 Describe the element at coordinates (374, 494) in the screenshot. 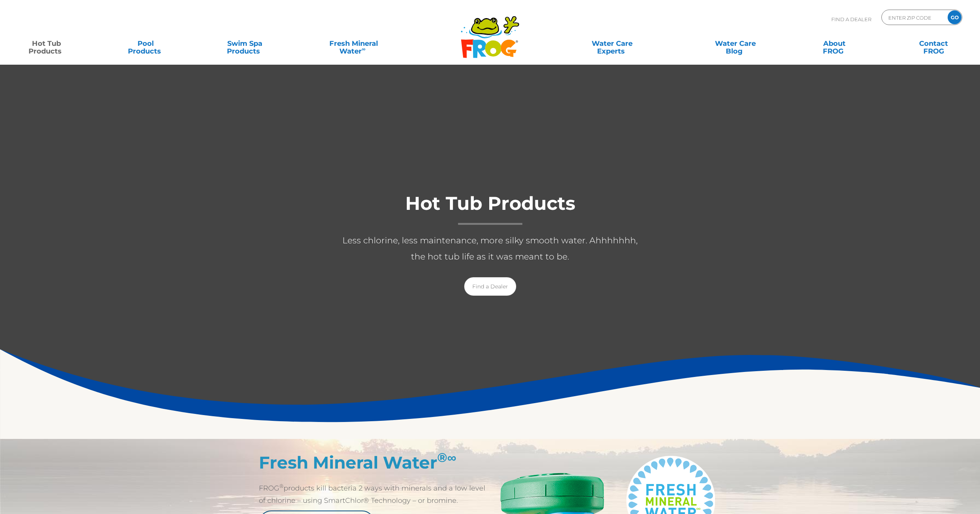

I see `p: FROG products kill bacteria 2 ways with minerals and a low level of chlorine – using SmartChlor® ...` at that location.